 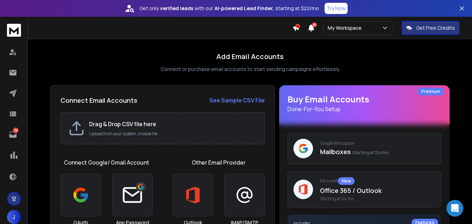 I want to click on img: logo, so click(x=14, y=30).